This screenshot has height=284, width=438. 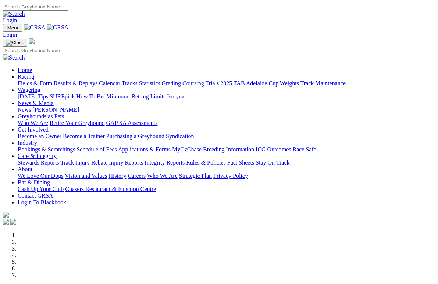 What do you see at coordinates (86, 176) in the screenshot?
I see `a: Vision and Values` at bounding box center [86, 176].